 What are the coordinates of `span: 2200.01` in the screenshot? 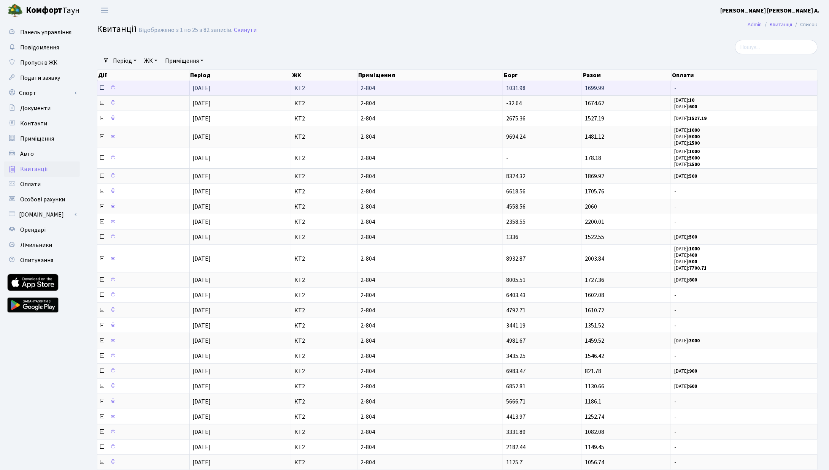 It's located at (595, 222).